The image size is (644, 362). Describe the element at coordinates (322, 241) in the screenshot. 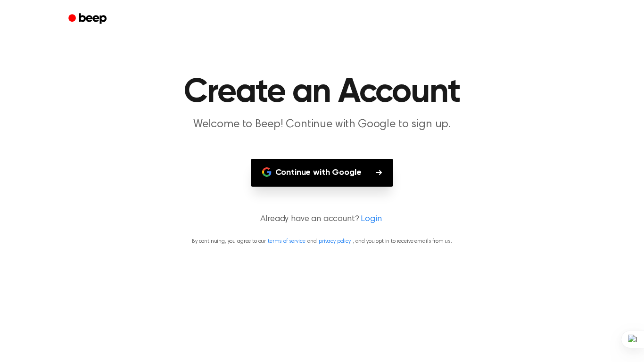

I see `p: By continuing, you agree to our and , and you opt in to receive emails from us.` at that location.